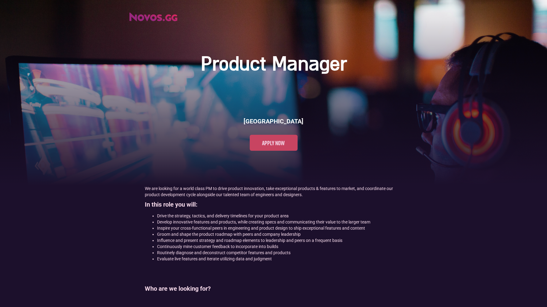 The height and width of the screenshot is (307, 547). What do you see at coordinates (280, 228) in the screenshot?
I see `li: Inspire your cross-functional peers in engineering and product design to ship exceptional feature...` at bounding box center [280, 228].